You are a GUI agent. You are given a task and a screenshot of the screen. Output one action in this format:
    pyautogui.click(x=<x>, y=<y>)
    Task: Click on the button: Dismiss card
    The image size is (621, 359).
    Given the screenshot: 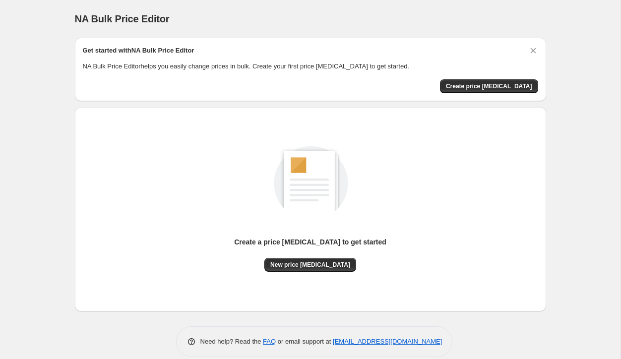 What is the action you would take?
    pyautogui.click(x=533, y=51)
    